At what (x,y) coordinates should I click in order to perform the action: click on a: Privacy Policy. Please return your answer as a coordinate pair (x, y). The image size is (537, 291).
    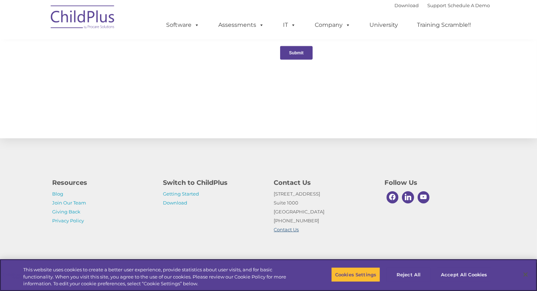
    Looking at the image, I should click on (68, 221).